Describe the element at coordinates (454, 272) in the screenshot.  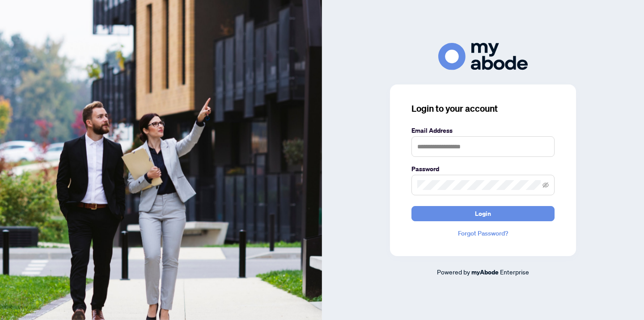
I see `span: Powered by` at that location.